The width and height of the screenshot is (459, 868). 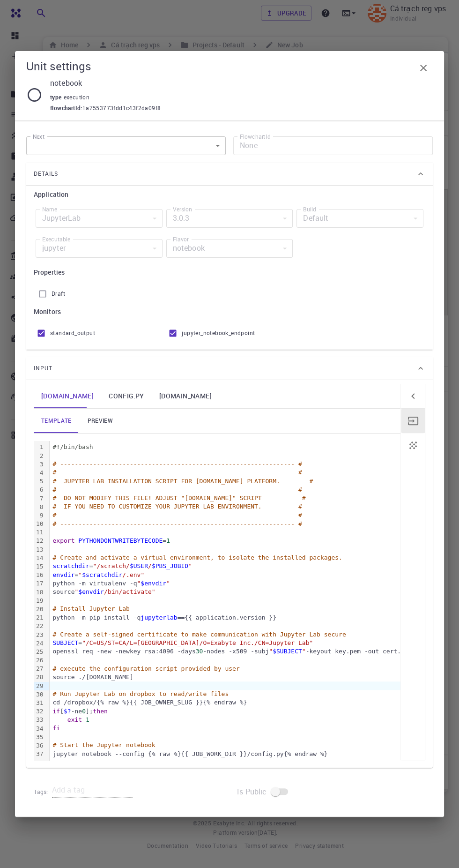 I want to click on span: # Install Jupyter Lab, so click(x=91, y=608).